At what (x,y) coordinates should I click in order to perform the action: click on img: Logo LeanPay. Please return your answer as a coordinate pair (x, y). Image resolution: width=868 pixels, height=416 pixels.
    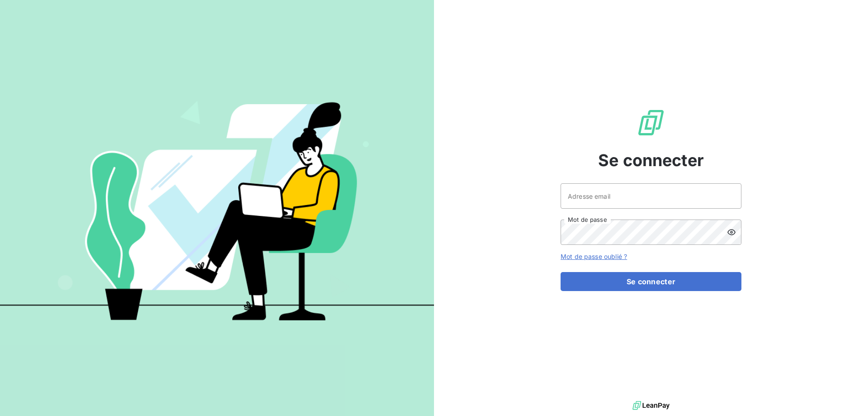
    Looking at the image, I should click on (651, 122).